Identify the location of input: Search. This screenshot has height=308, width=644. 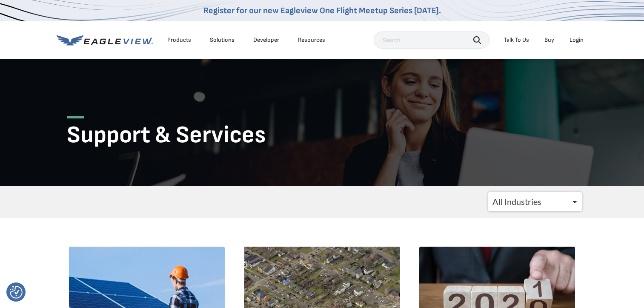
(431, 40).